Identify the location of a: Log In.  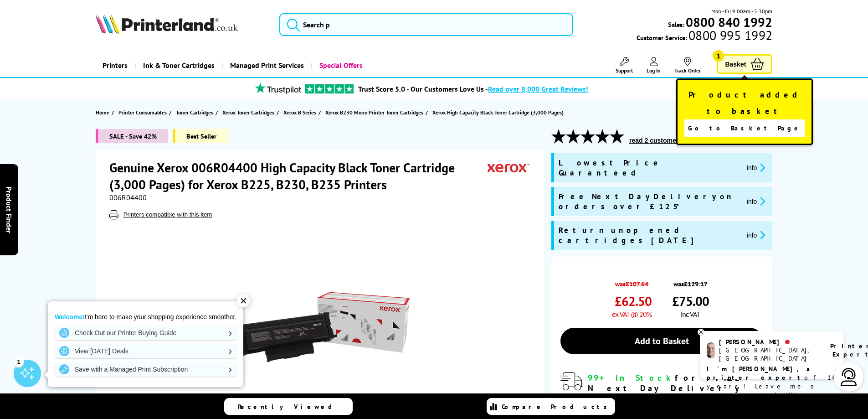
(653, 65).